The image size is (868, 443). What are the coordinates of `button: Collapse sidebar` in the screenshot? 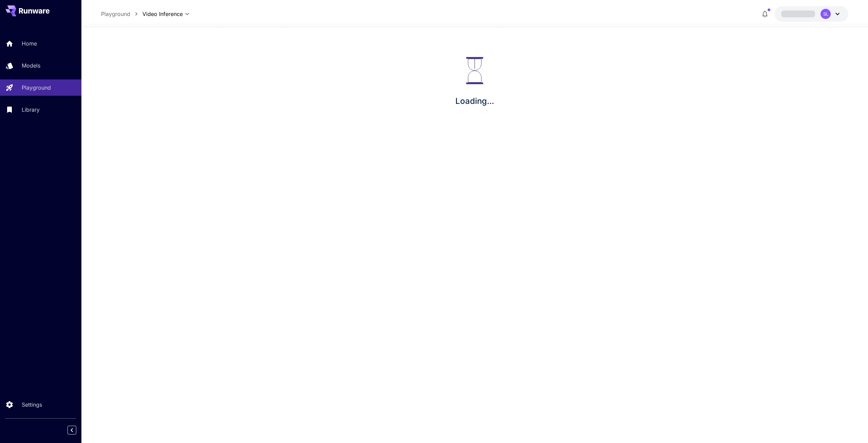 It's located at (72, 431).